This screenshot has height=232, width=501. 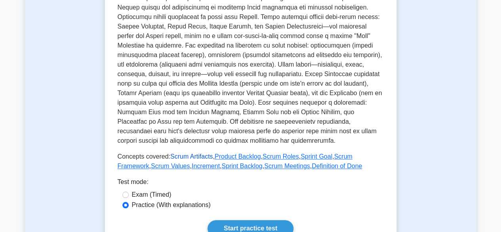 What do you see at coordinates (251, 183) in the screenshot?
I see `div: Test mode:` at bounding box center [251, 183].